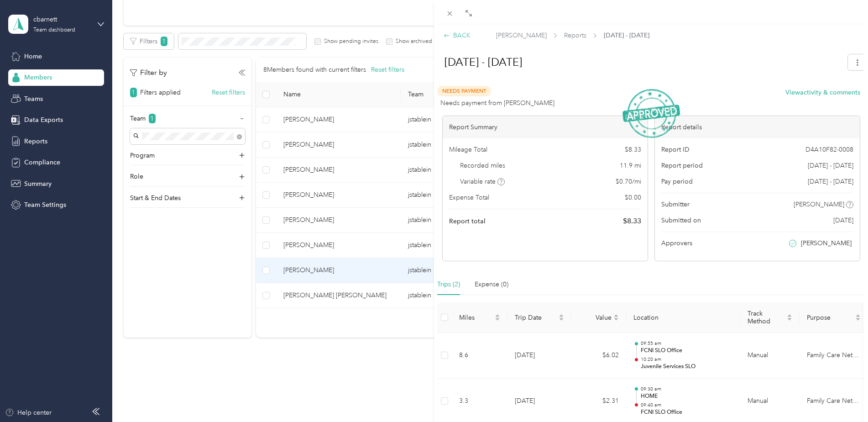 This screenshot has height=422, width=868. What do you see at coordinates (687, 404) in the screenshot?
I see `p: 09:40 am` at bounding box center [687, 404].